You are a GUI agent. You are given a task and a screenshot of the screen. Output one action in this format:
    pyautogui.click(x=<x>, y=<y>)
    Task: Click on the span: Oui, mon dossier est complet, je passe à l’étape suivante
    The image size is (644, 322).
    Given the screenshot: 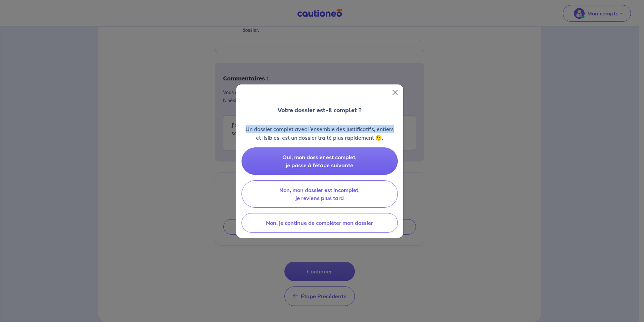 What is the action you would take?
    pyautogui.click(x=320, y=161)
    